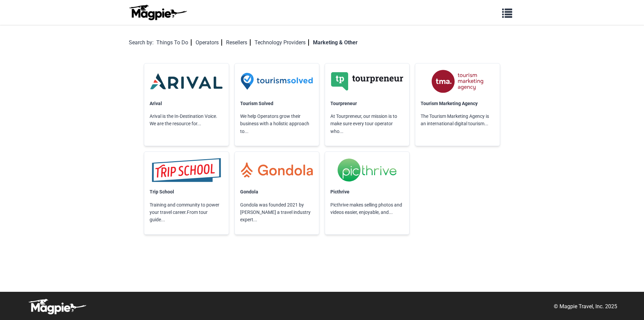 Image resolution: width=644 pixels, height=320 pixels. I want to click on p: The Tourism Marketing Agency is an international digital tourism..., so click(457, 120).